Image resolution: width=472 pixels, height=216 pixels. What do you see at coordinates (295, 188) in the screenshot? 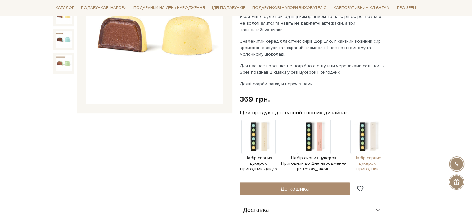
I see `button: До кошика` at bounding box center [295, 188].